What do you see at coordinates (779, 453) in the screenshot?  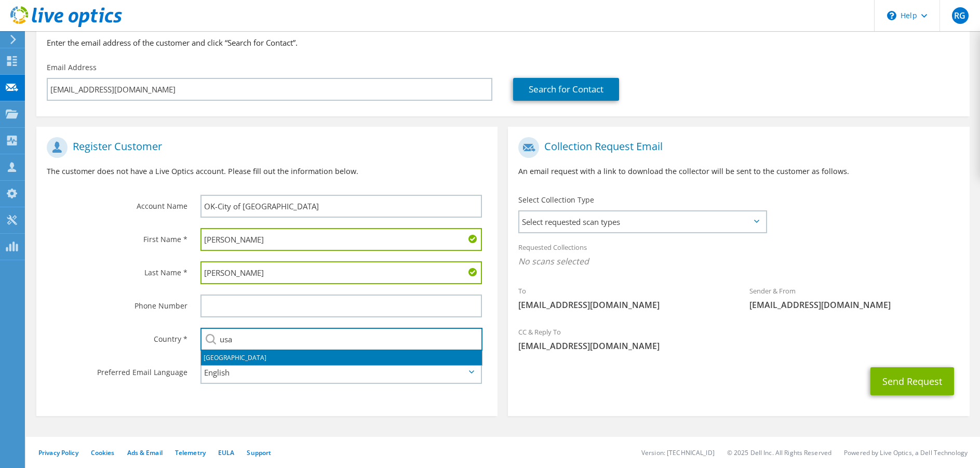 I see `li: © 2025 Dell Inc. All Rights Reserved` at bounding box center [779, 453].